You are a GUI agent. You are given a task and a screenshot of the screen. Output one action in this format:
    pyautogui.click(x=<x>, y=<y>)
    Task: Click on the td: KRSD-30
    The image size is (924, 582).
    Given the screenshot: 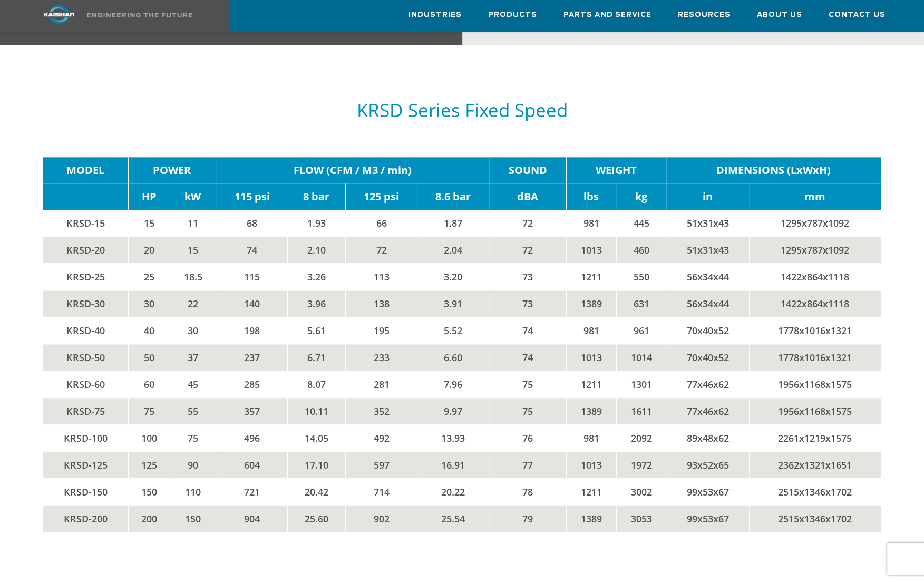 What is the action you would take?
    pyautogui.click(x=86, y=303)
    